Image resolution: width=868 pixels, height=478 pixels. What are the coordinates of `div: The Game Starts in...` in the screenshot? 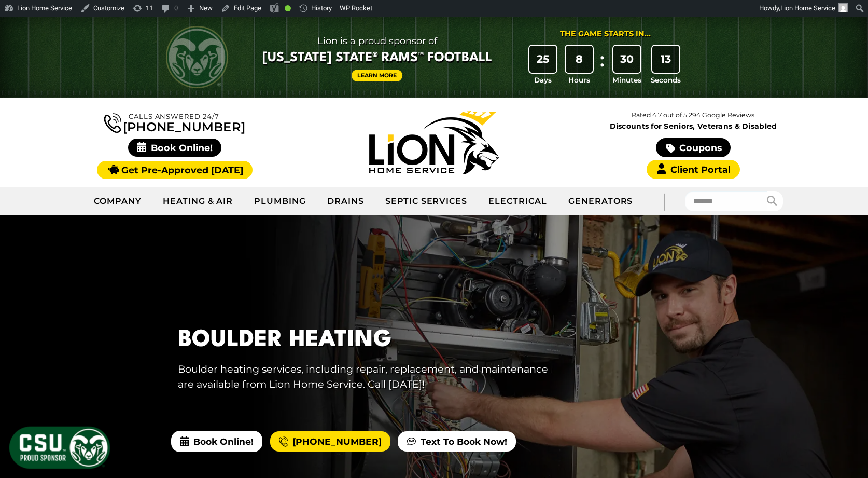 It's located at (605, 34).